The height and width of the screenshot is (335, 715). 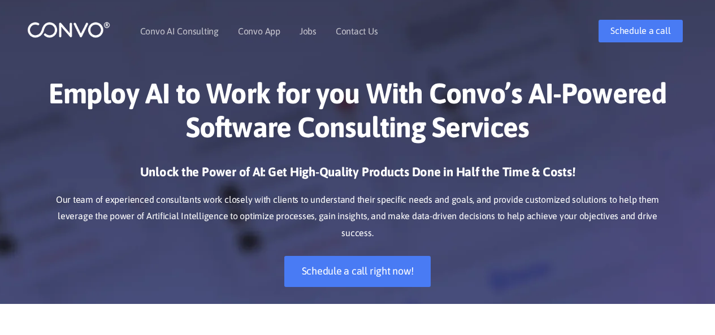 What do you see at coordinates (357, 31) in the screenshot?
I see `a: Contact Us` at bounding box center [357, 31].